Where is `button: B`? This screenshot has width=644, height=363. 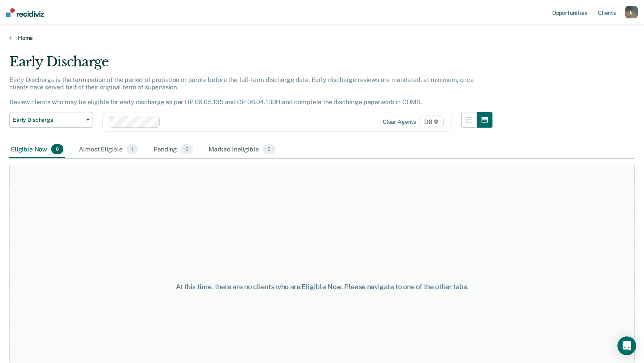 button: B is located at coordinates (632, 12).